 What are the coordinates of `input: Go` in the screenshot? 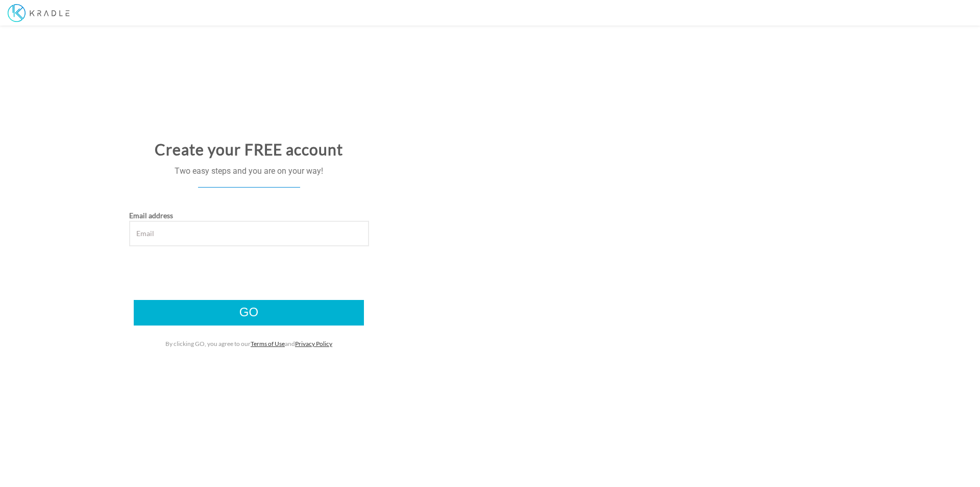 It's located at (248, 312).